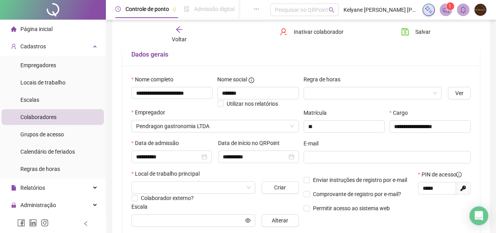 The image size is (496, 233). What do you see at coordinates (168, 173) in the screenshot?
I see `label: Local de trabalho principal` at bounding box center [168, 173].